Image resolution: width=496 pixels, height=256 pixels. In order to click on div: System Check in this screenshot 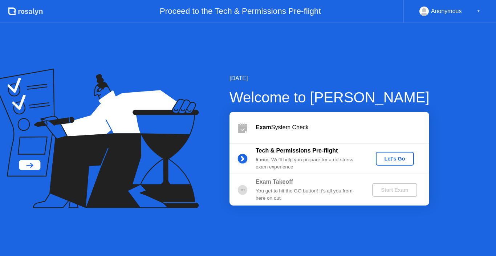, I will do `click(342, 127)`.